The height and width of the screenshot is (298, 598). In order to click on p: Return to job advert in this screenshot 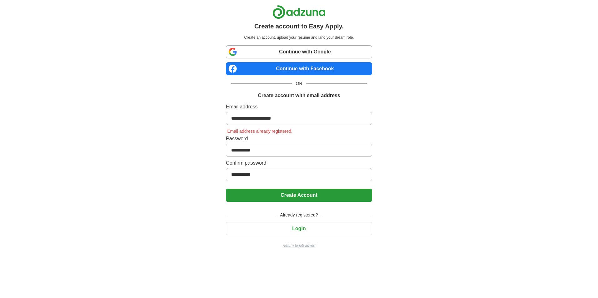, I will do `click(299, 246)`.